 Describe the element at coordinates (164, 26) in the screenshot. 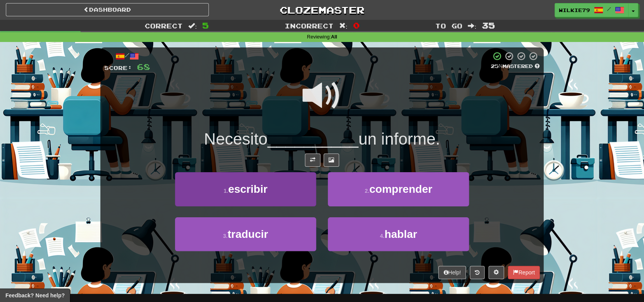

I see `span: Correct` at that location.